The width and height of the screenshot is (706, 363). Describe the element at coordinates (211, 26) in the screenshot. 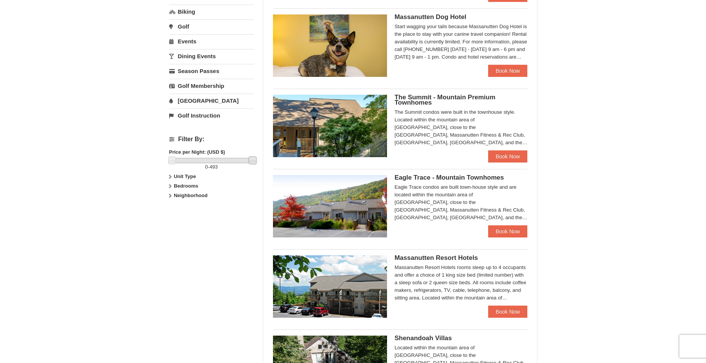

I see `a: Golf` at that location.